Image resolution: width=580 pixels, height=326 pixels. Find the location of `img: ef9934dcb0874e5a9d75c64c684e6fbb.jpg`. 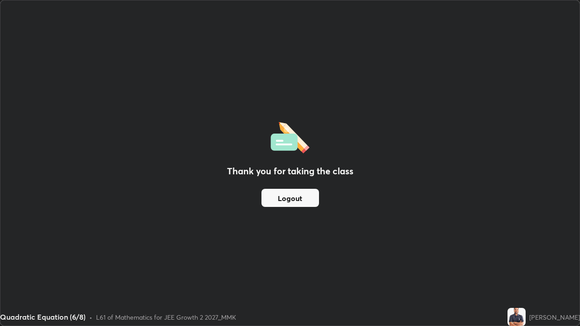

img: ef9934dcb0874e5a9d75c64c684e6fbb.jpg is located at coordinates (517, 317).